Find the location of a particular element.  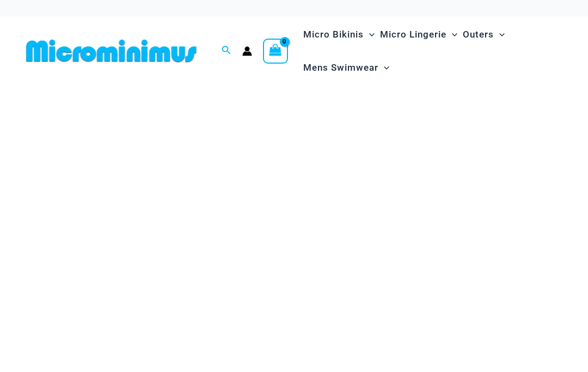

span: Mens Swimwear is located at coordinates (341, 67).